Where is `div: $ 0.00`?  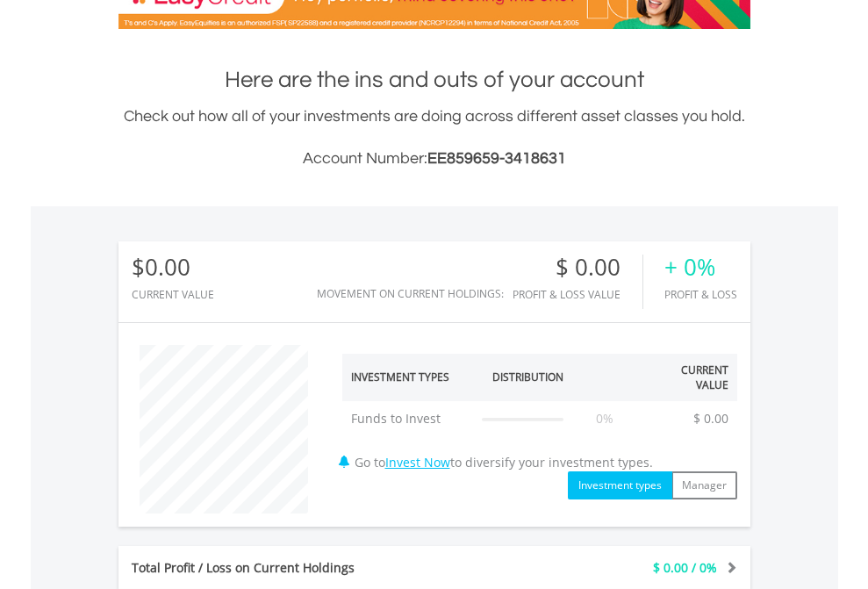
div: $ 0.00 is located at coordinates (578, 267).